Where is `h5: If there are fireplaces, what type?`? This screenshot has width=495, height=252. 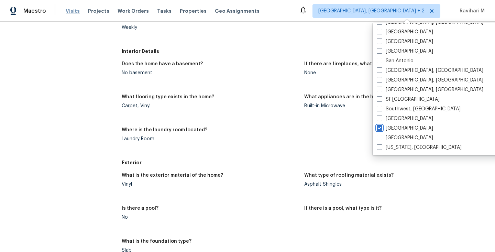 h5: If there are fireplaces, what type? is located at coordinates (345, 64).